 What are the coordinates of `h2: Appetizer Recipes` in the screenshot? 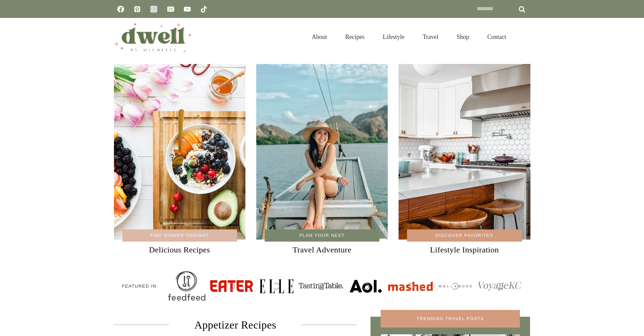 It's located at (235, 325).